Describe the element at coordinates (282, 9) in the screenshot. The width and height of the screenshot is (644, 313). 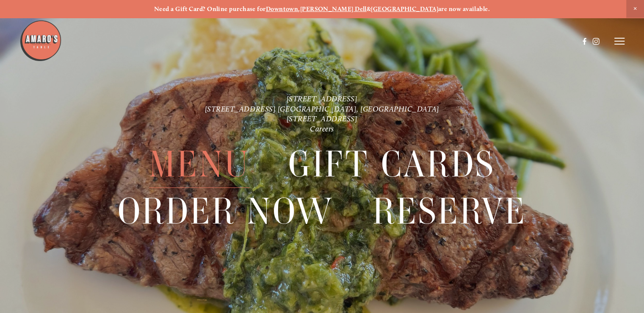
I see `a: Downtown` at that location.